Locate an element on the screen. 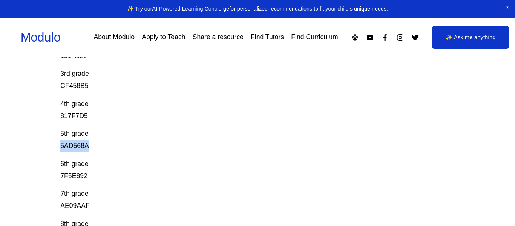 Image resolution: width=515 pixels, height=226 pixels. a: YouTube is located at coordinates (370, 37).